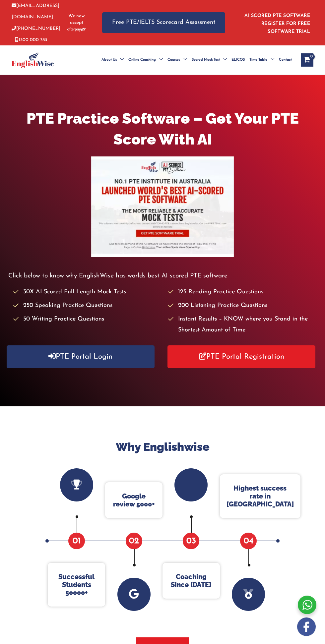 The width and height of the screenshot is (325, 644). What do you see at coordinates (239, 60) in the screenshot?
I see `span: ELICOS` at bounding box center [239, 60].